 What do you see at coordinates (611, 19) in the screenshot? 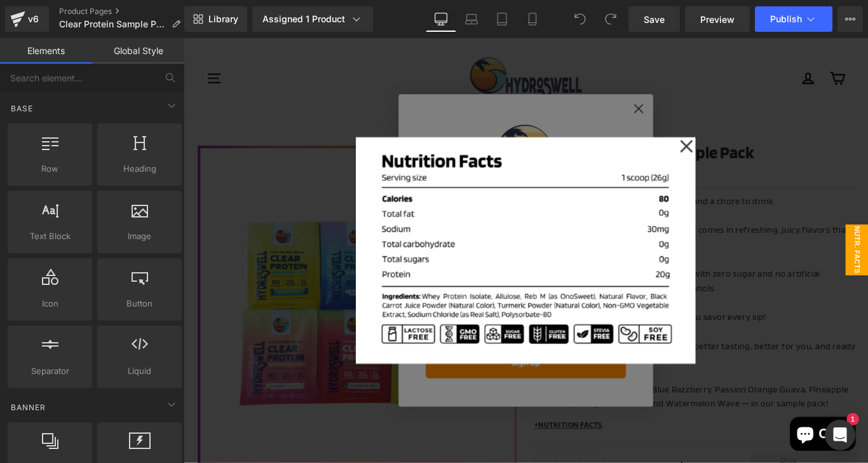
I see `button: Redo` at bounding box center [611, 19].